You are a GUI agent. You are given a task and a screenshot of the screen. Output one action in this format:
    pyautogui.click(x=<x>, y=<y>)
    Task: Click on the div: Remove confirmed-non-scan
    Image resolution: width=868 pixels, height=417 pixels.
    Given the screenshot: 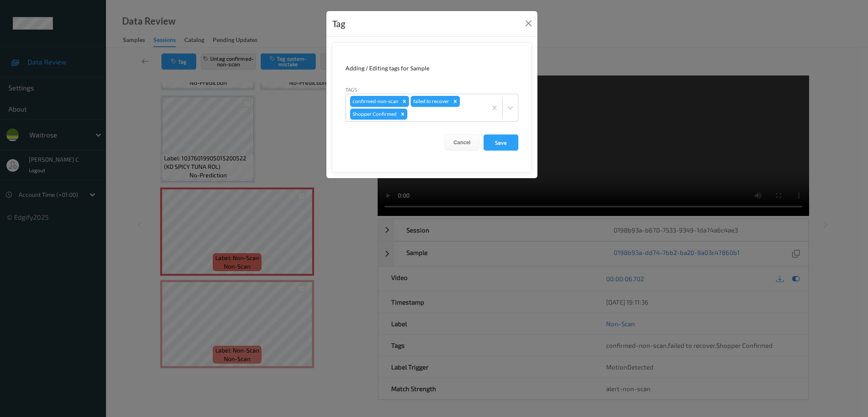 What is the action you would take?
    pyautogui.click(x=405, y=102)
    